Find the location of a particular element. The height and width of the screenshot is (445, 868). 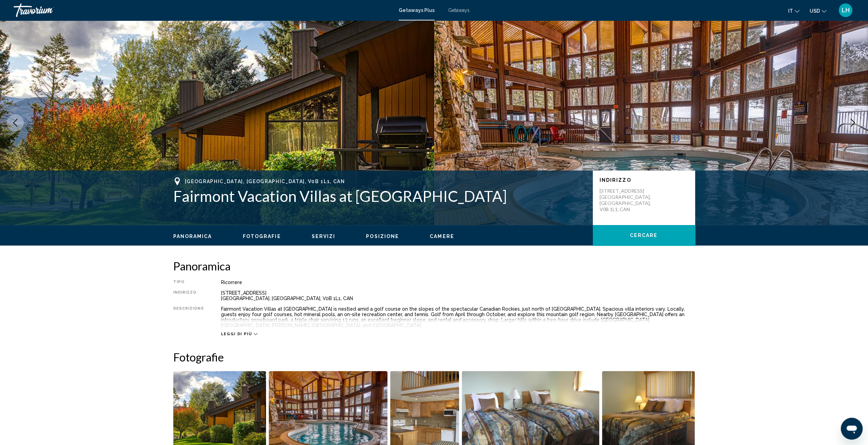

button: User Menu is located at coordinates (845, 10).